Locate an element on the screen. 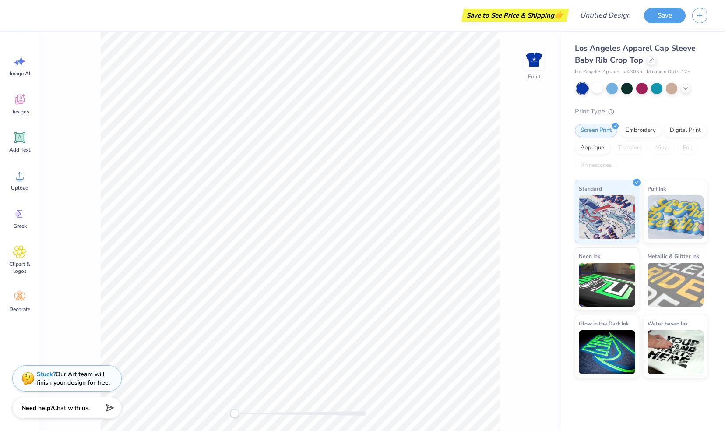  span: Designs is located at coordinates (20, 112).